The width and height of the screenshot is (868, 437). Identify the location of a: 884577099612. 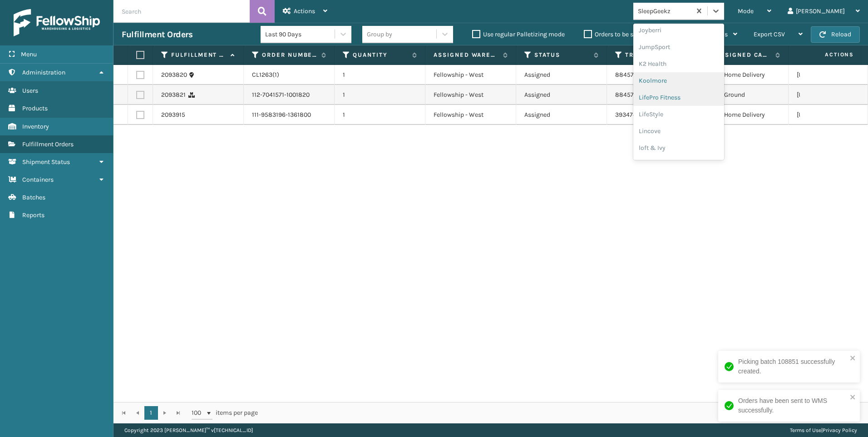
(636, 75).